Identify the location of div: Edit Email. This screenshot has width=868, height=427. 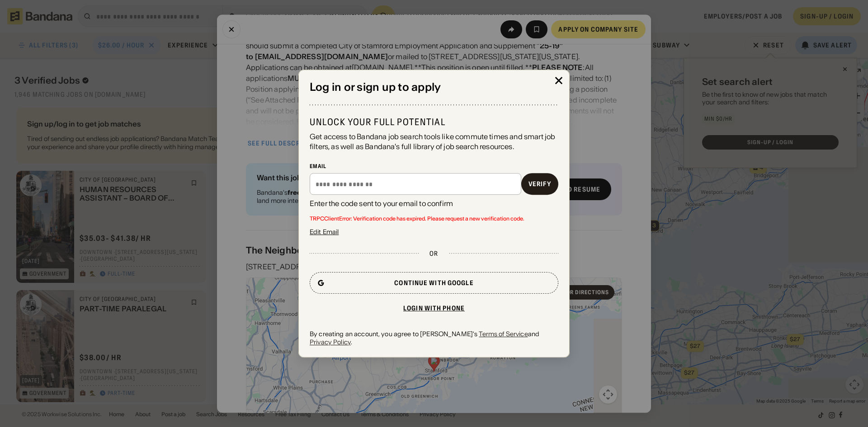
(324, 232).